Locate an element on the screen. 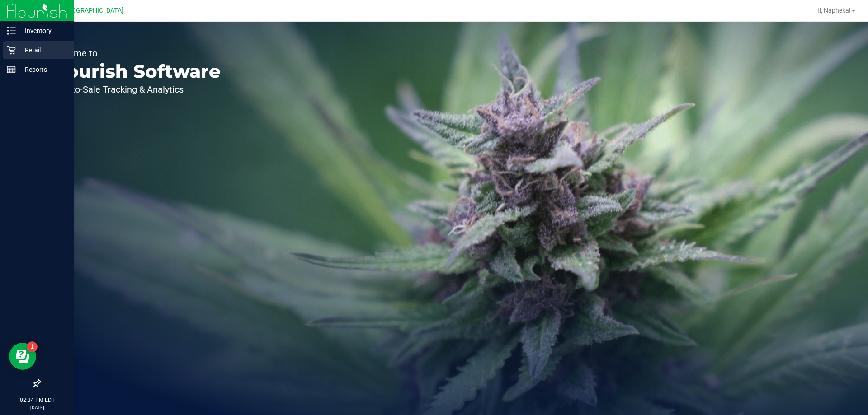 This screenshot has height=415, width=868. p: Welcome to is located at coordinates (135, 53).